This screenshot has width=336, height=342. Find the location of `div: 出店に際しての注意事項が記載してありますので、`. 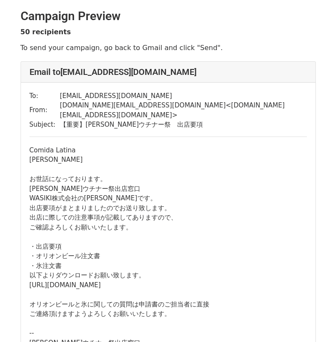

div: 出店に際しての注意事項が記載してありますので、 is located at coordinates (168, 217).